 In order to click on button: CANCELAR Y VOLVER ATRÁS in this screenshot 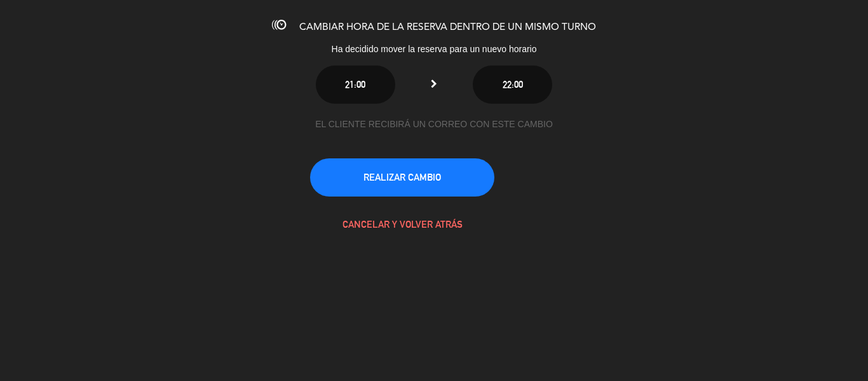, I will do `click(402, 225)`.